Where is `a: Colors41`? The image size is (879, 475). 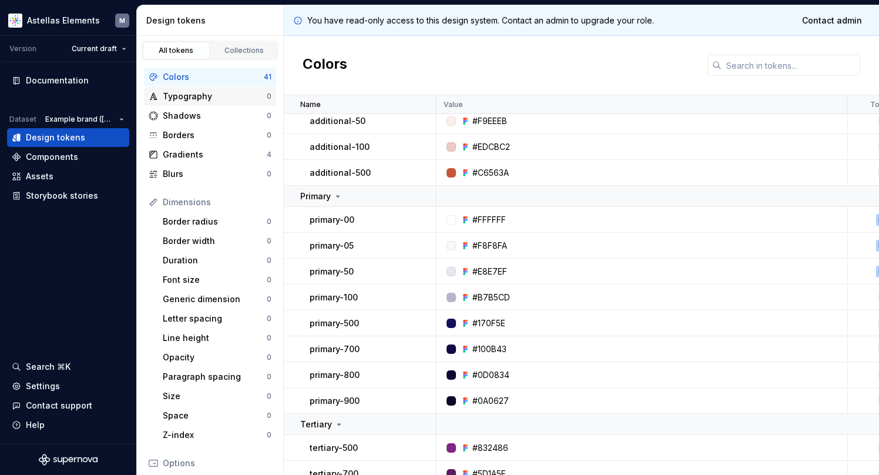
a: Colors41 is located at coordinates (210, 77).